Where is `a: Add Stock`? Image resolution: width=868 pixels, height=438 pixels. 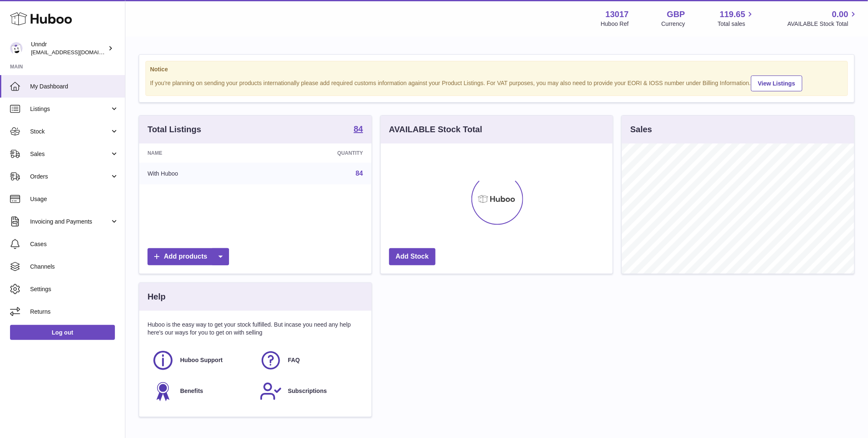 a: Add Stock is located at coordinates (412, 257).